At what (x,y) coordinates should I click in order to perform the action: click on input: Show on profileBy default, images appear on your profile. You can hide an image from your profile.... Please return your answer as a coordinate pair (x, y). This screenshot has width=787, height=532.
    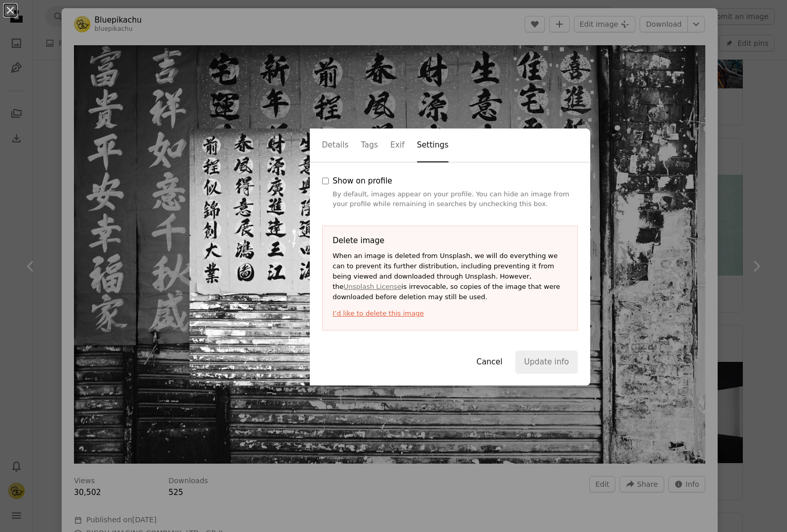
    Looking at the image, I should click on (325, 181).